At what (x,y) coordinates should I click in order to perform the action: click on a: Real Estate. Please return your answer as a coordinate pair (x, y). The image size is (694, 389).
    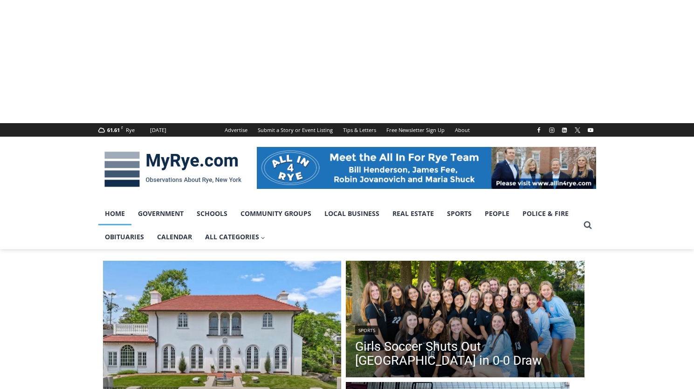
    Looking at the image, I should click on (413, 213).